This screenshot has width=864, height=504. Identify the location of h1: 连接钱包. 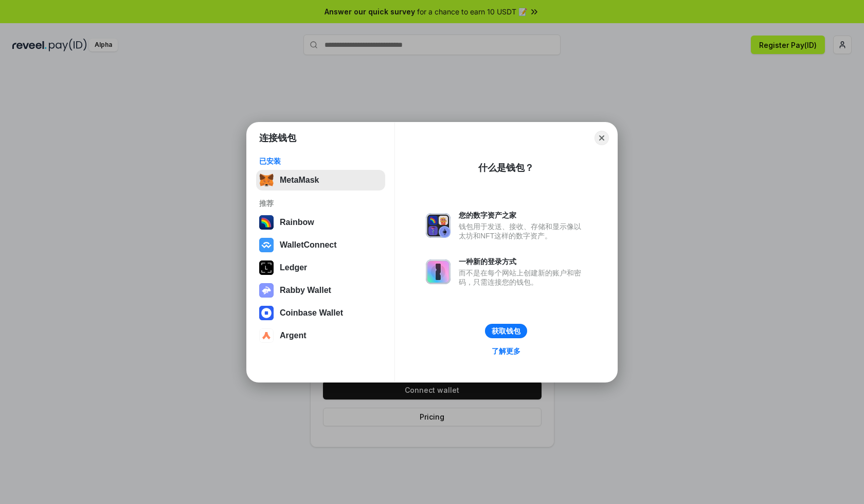
(278, 138).